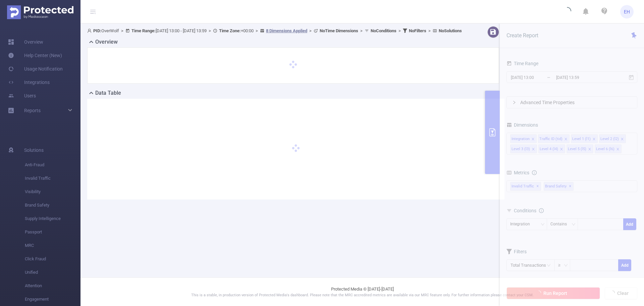 Image resolution: width=644 pixels, height=306 pixels. Describe the element at coordinates (144, 30) in the screenshot. I see `b: Time Range:` at that location.